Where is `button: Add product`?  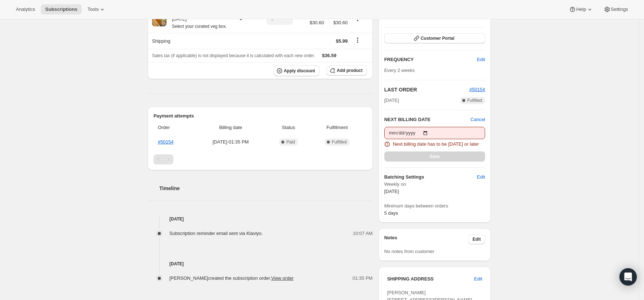
button: Add product is located at coordinates (346, 70).